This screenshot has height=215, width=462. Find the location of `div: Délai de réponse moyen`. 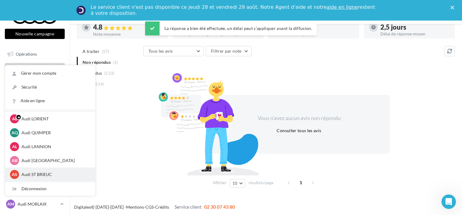

div: Délai de réponse moyen is located at coordinates (415, 34).